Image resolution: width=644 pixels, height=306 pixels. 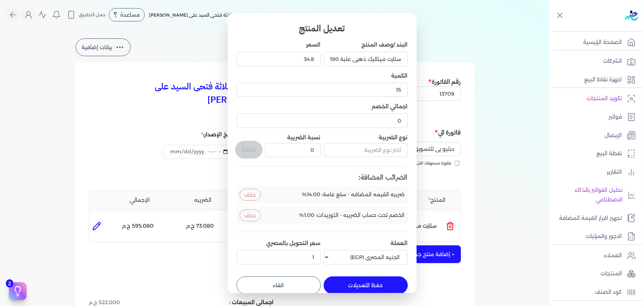 I want to click on span: ضريبه القيمه المضافه - سلع عامة: 14.00%, so click(x=354, y=194).